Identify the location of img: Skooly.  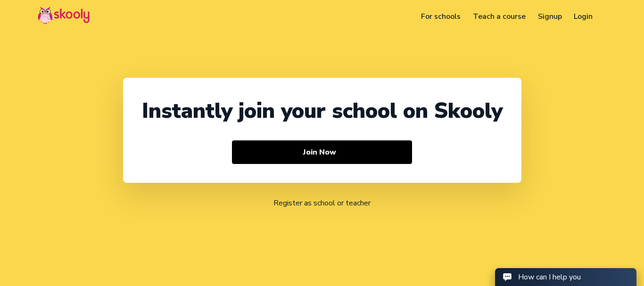
(64, 15).